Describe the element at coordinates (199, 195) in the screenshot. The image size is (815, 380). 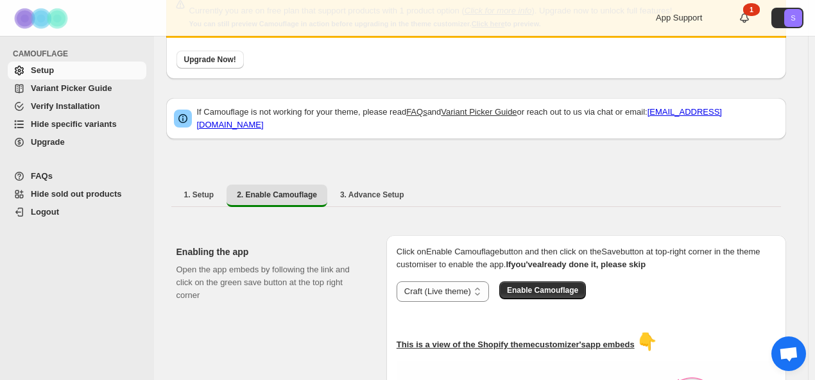
I see `span: 1. Setup` at that location.